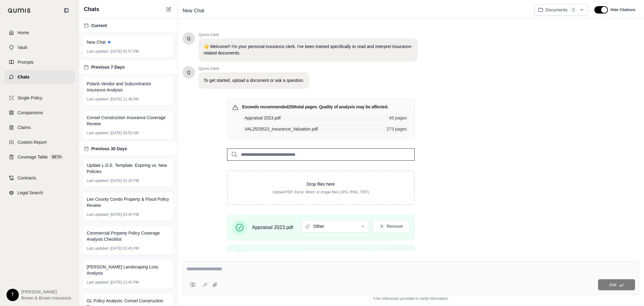 Image resolution: width=644 pixels, height=306 pixels. What do you see at coordinates (32, 142) in the screenshot?
I see `span: Custom Report` at bounding box center [32, 142].